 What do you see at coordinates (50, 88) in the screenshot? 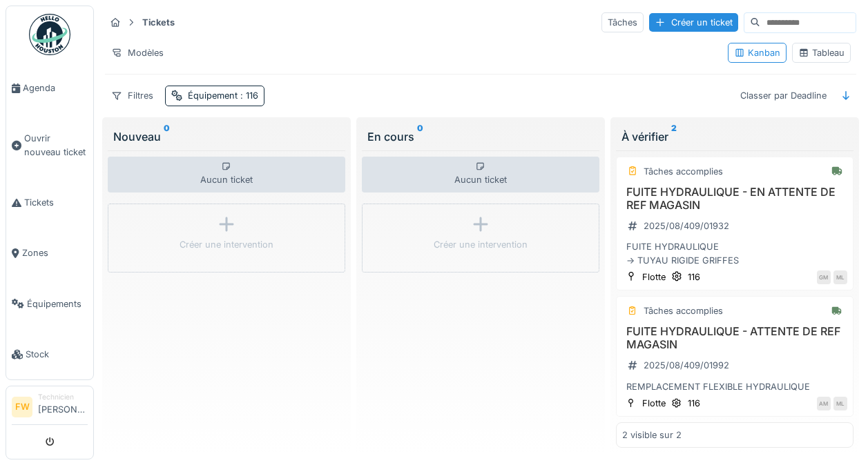
I see `a: Agenda` at bounding box center [50, 88].